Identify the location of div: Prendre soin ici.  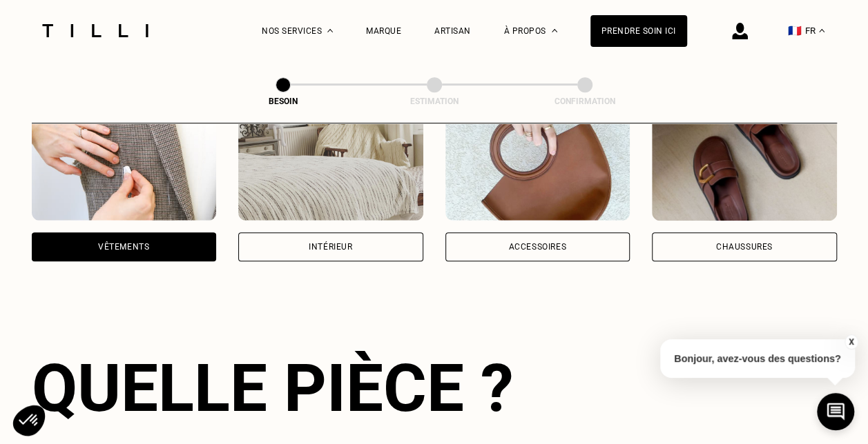
(638, 31).